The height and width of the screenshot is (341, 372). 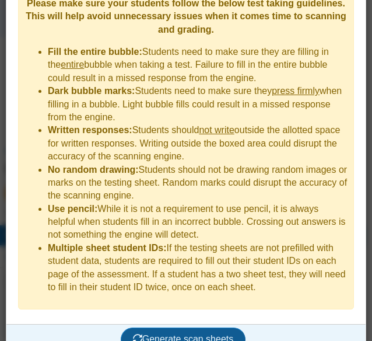 What do you see at coordinates (91, 90) in the screenshot?
I see `b: Dark bubble marks:` at bounding box center [91, 90].